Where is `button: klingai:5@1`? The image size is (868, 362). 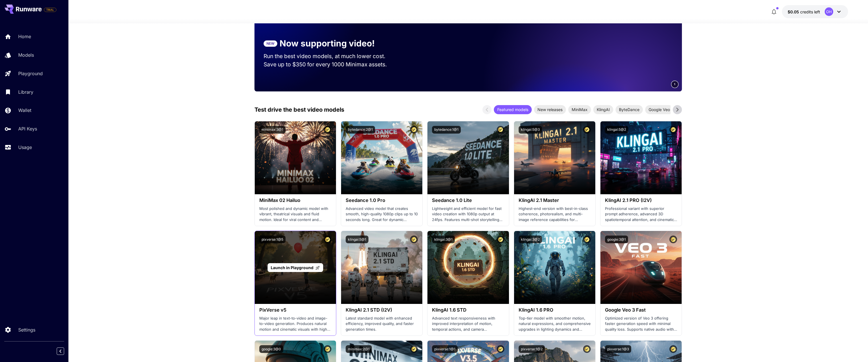 button: klingai:5@1 is located at coordinates (357, 240).